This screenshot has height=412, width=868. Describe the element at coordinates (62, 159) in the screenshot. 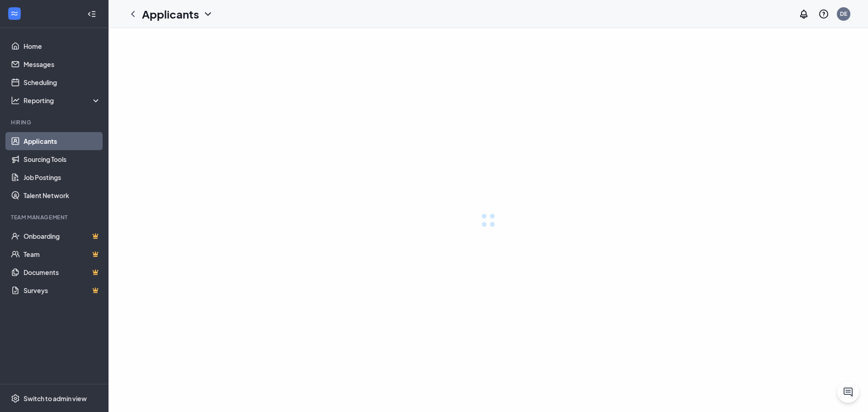

I see `a: Sourcing Tools` at that location.